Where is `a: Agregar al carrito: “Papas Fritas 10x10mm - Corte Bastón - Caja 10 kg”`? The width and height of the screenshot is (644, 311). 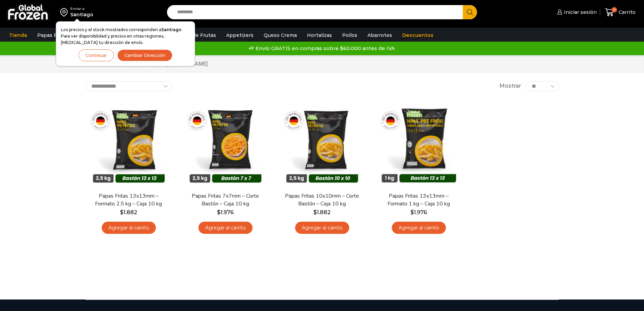
a: Agregar al carrito: “Papas Fritas 10x10mm - Corte Bastón - Caja 10 kg” is located at coordinates (322, 228).